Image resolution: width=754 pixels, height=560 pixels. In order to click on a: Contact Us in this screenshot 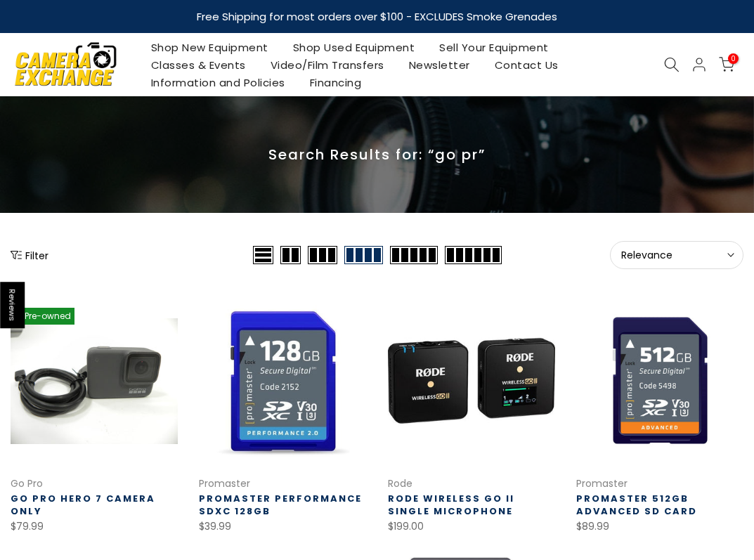, I will do `click(527, 65)`.